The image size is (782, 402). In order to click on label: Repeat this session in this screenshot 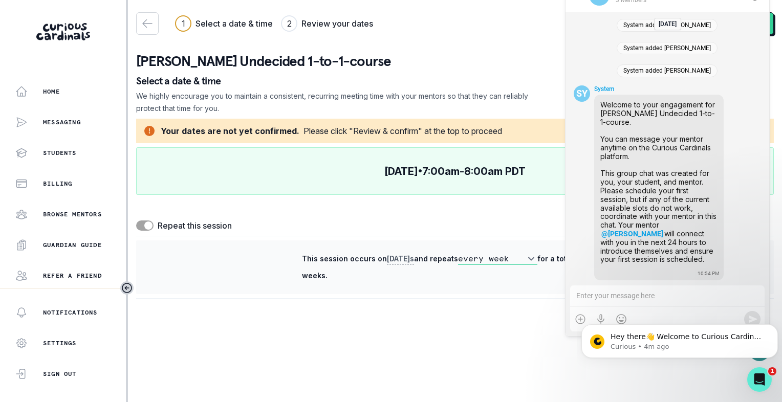, I will do `click(195, 226)`.